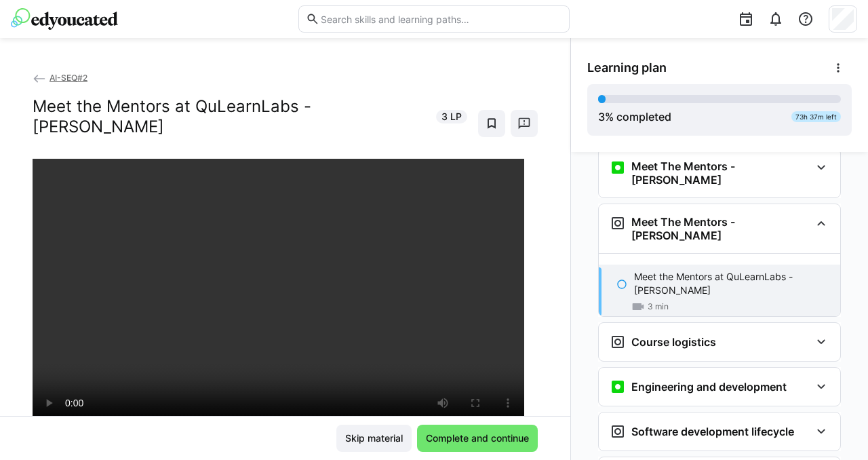 This screenshot has width=868, height=460. I want to click on h3: Course logistics, so click(673, 342).